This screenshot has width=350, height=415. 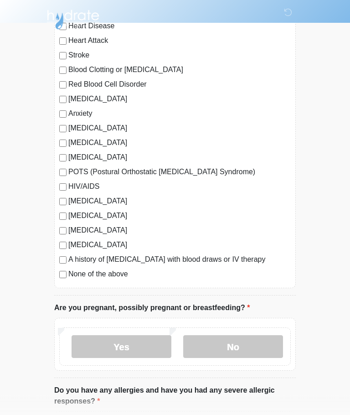 What do you see at coordinates (233, 347) in the screenshot?
I see `label: No` at bounding box center [233, 347].